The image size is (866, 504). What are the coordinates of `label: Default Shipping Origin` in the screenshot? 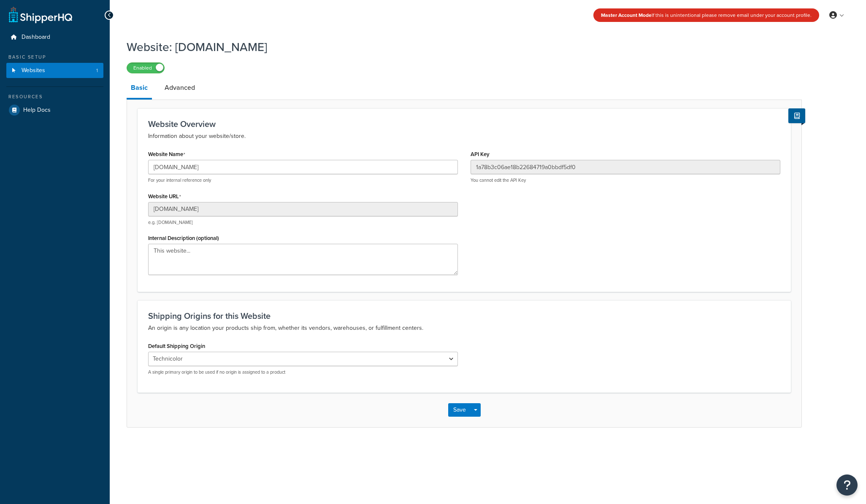 It's located at (177, 346).